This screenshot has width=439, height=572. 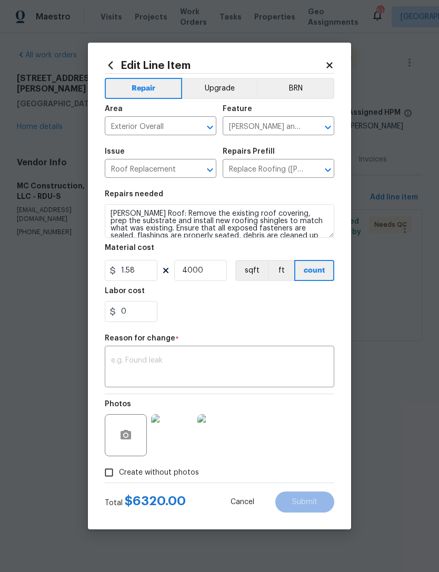 I want to click on h5: Feature, so click(x=237, y=109).